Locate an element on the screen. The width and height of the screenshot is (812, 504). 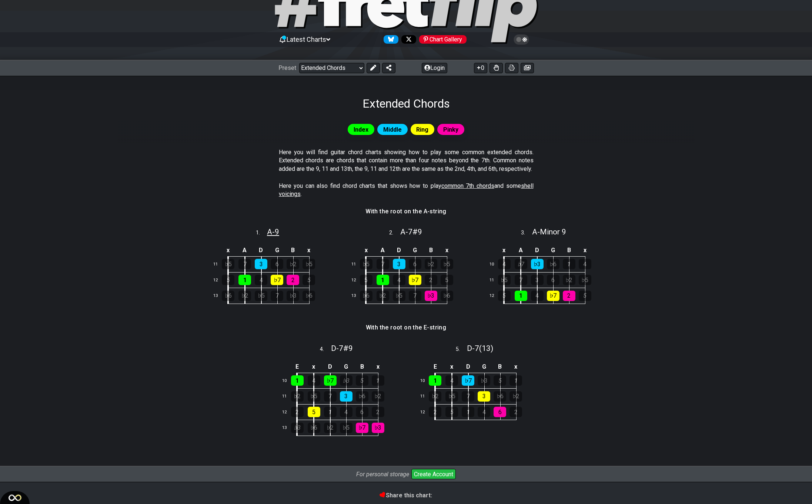
span: D - 7(13) is located at coordinates (479, 348).